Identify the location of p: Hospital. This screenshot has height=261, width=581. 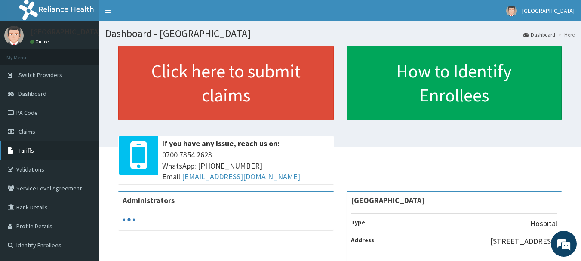
(544, 224).